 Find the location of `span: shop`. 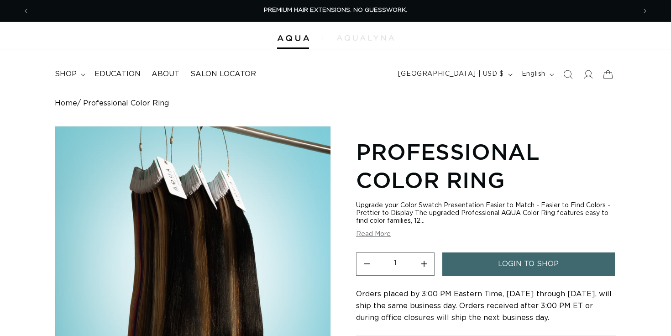

span: shop is located at coordinates (66, 74).